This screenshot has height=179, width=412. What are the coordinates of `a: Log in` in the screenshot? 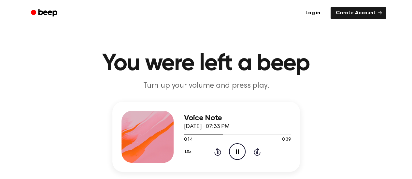 It's located at (313, 13).